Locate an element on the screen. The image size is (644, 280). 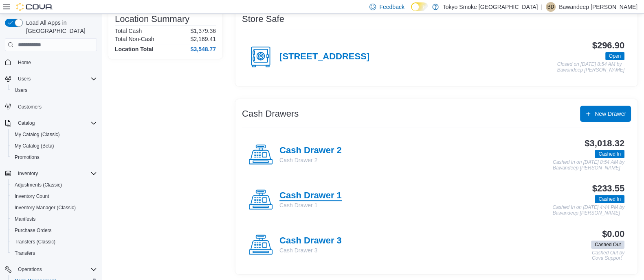
a: Customers is located at coordinates (30, 107).